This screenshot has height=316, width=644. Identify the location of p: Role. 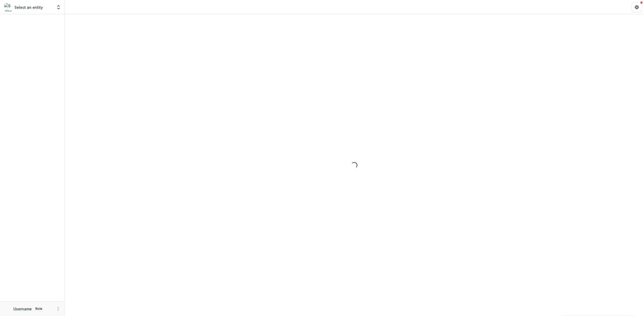
(38, 309).